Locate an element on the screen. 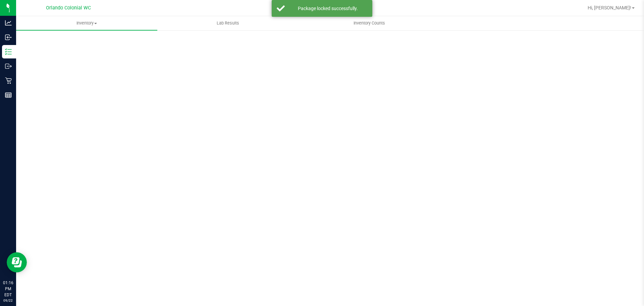 This screenshot has width=644, height=306. inline-svg: Analytics is located at coordinates (9, 23).